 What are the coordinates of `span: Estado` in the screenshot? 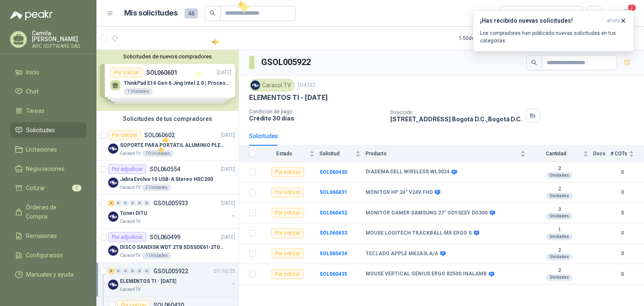 It's located at (284, 154).